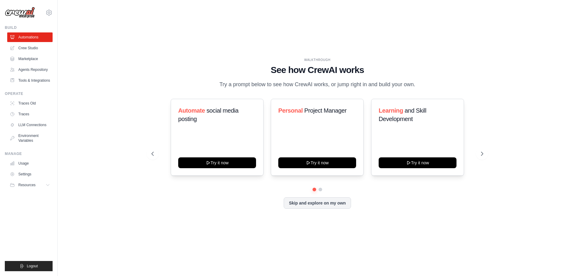 The width and height of the screenshot is (577, 276). I want to click on p: Try a prompt below to see how CrewAI works, or jump right in and build your own., so click(318, 85).